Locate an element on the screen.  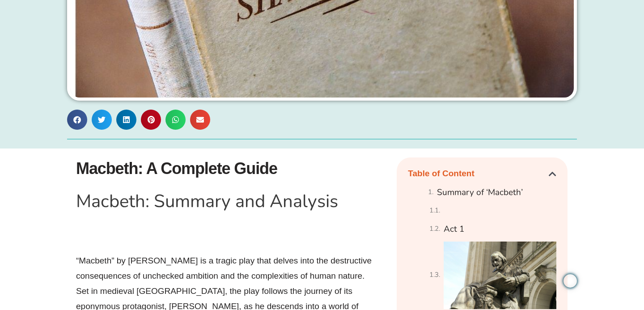
div: Close table of contents is located at coordinates (552, 174).